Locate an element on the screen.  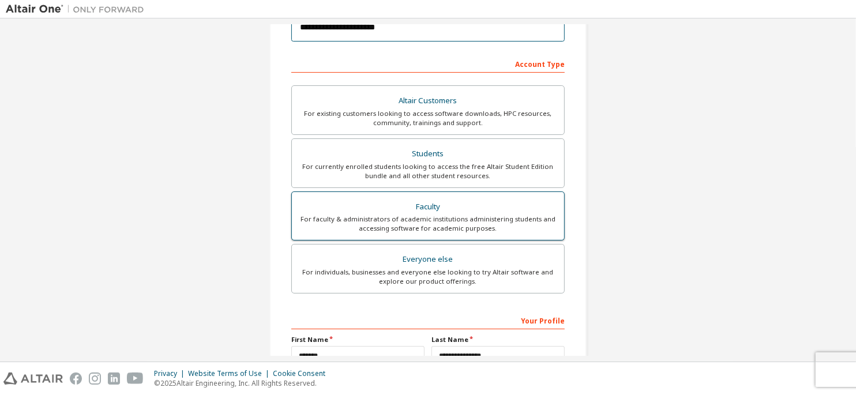
p: © 2025 Altair Engineering, Inc. All Rights Reserved. is located at coordinates (243, 383).